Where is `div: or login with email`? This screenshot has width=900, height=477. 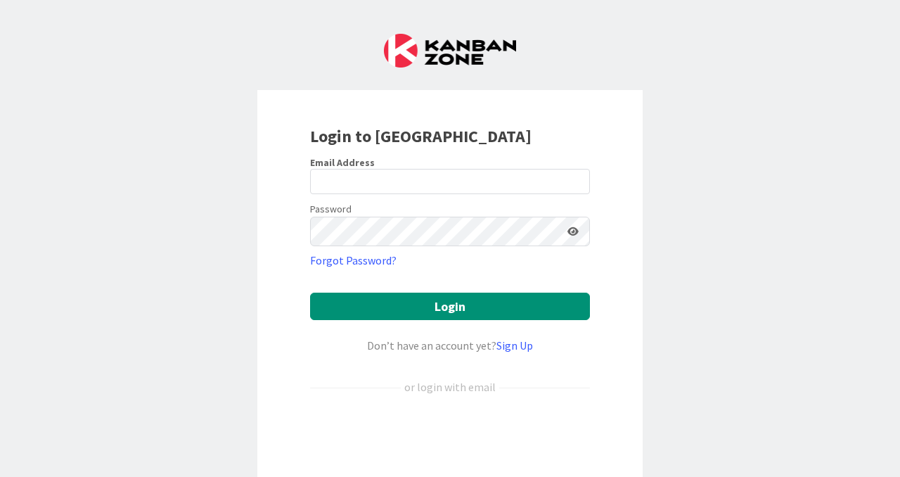 div: or login with email is located at coordinates (450, 387).